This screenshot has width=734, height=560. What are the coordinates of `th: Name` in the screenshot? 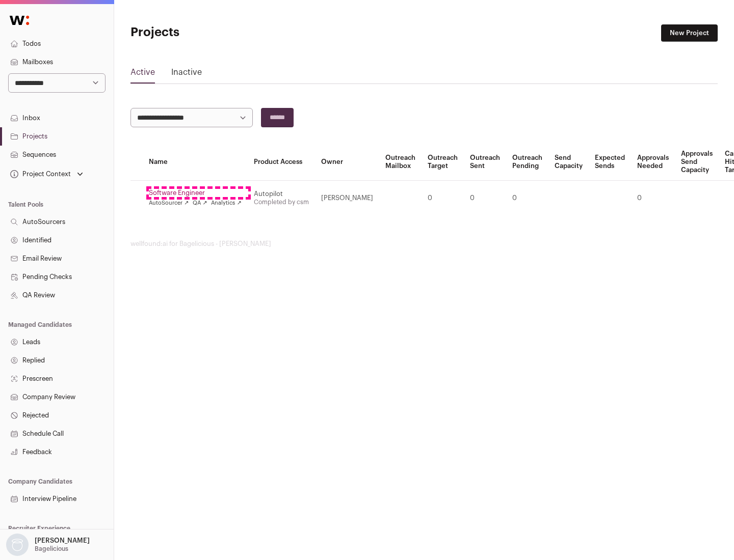 It's located at (195, 162).